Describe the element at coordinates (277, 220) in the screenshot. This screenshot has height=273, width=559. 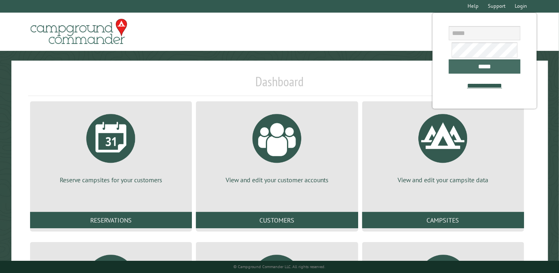
I see `a: Customers` at that location.